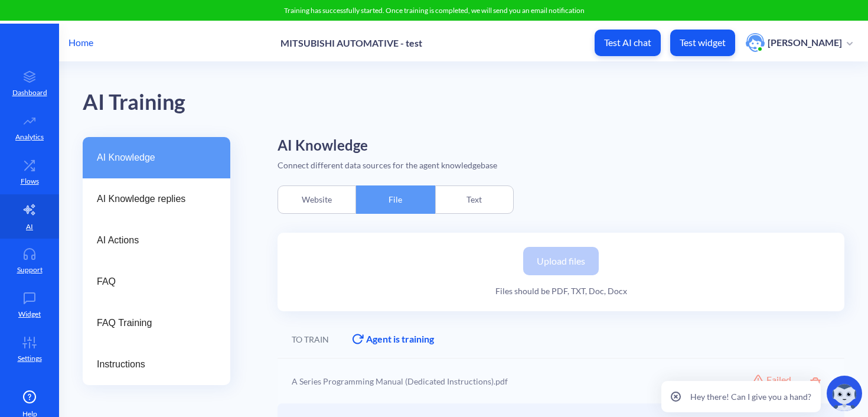 The width and height of the screenshot is (868, 417). What do you see at coordinates (156, 240) in the screenshot?
I see `div: AI Actions` at bounding box center [156, 240].